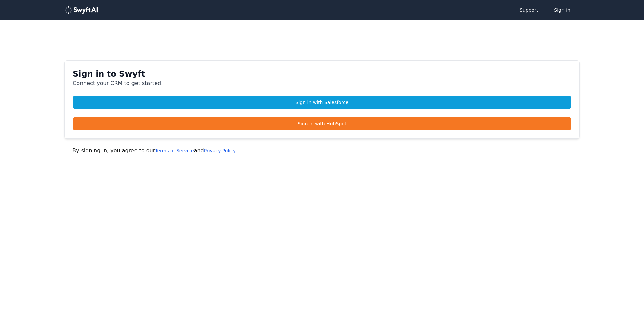 Image resolution: width=644 pixels, height=313 pixels. What do you see at coordinates (322, 151) in the screenshot?
I see `p: By signing in, you agree to our and .` at bounding box center [322, 151].